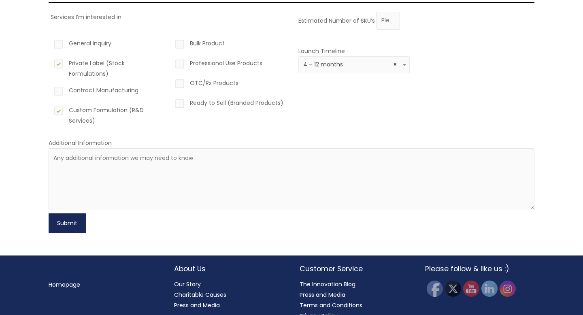 The width and height of the screenshot is (583, 315). Describe the element at coordinates (229, 104) in the screenshot. I see `label: Ready to Sell (Branded Products)` at that location.